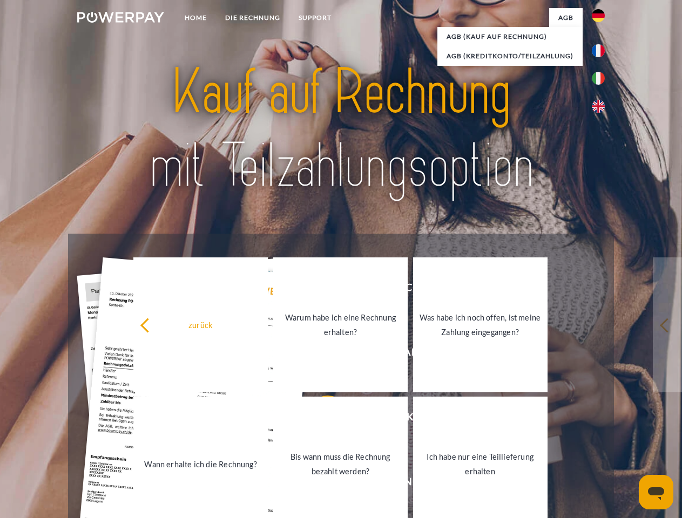  Describe the element at coordinates (340, 129) in the screenshot. I see `img: title-powerpay_de.svg` at that location.